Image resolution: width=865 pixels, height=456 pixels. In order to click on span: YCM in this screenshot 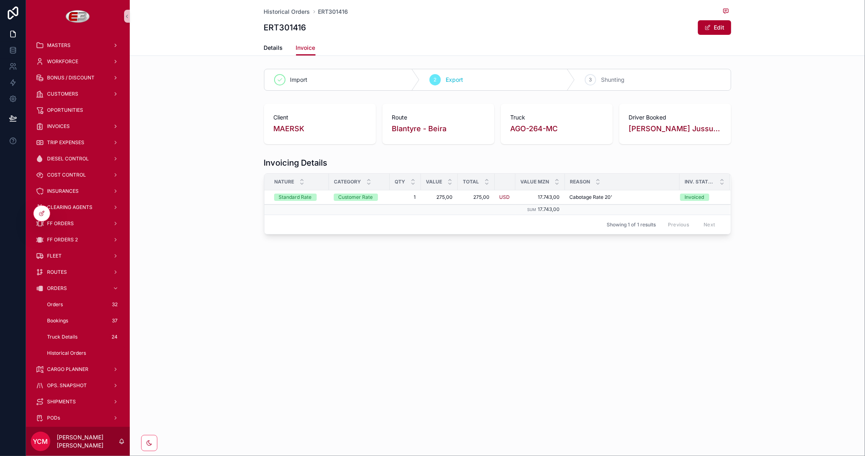, I will do `click(41, 442)`.